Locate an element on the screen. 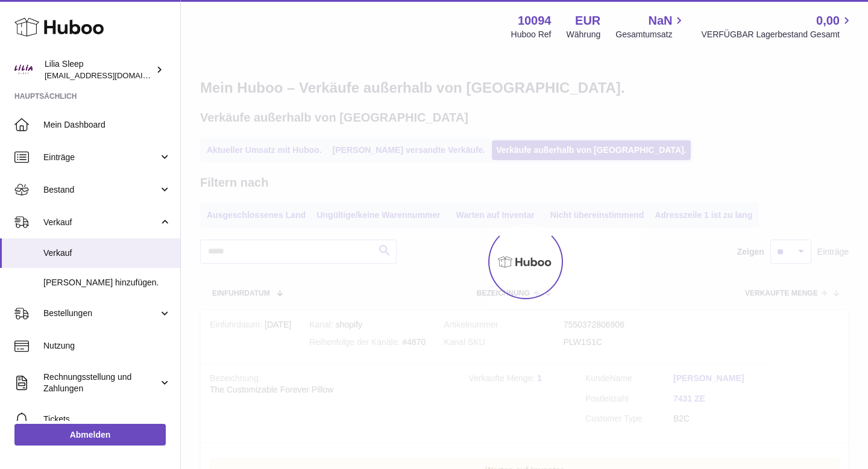 The height and width of the screenshot is (469, 868). div: Huboo Ref is located at coordinates (531, 35).